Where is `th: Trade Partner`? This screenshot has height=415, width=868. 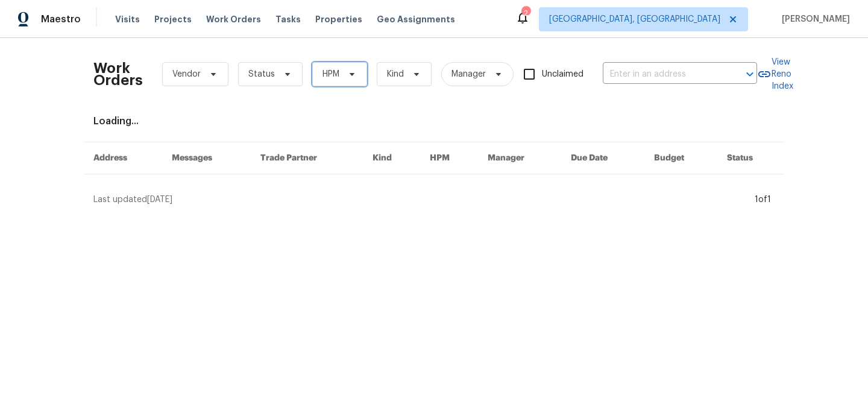 th: Trade Partner is located at coordinates (307, 158).